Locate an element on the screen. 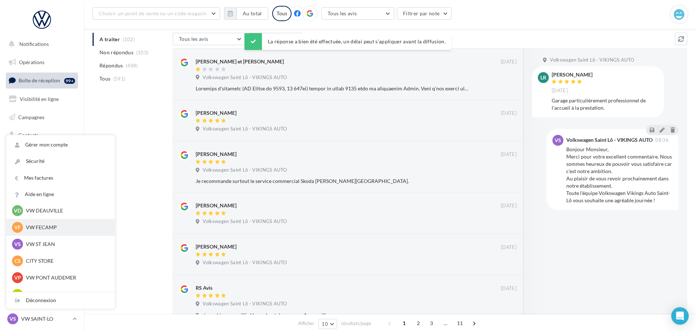 The image size is (696, 332). span: Afficher is located at coordinates (306, 323).